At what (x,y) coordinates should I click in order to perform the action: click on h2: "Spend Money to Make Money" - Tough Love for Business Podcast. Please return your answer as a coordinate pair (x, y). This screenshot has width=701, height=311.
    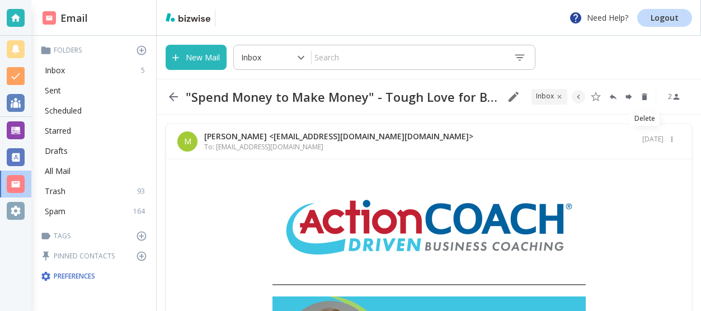
    Looking at the image, I should click on (342, 97).